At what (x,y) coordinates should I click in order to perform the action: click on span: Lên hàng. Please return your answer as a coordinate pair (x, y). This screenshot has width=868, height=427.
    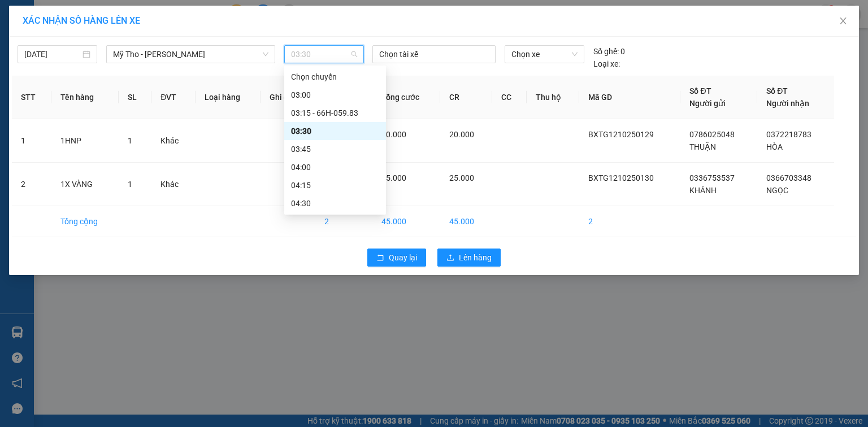
    Looking at the image, I should click on (476, 258).